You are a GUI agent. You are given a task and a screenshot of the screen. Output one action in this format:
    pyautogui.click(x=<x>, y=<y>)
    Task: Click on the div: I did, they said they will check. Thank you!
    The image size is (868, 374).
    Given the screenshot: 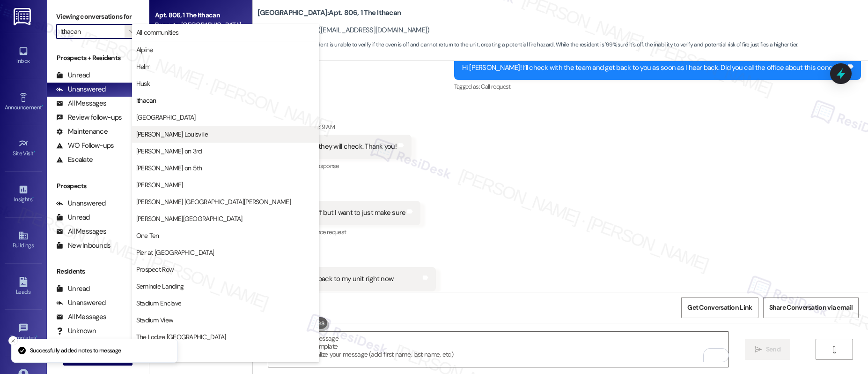 What is the action you would take?
    pyautogui.click(x=336, y=147)
    